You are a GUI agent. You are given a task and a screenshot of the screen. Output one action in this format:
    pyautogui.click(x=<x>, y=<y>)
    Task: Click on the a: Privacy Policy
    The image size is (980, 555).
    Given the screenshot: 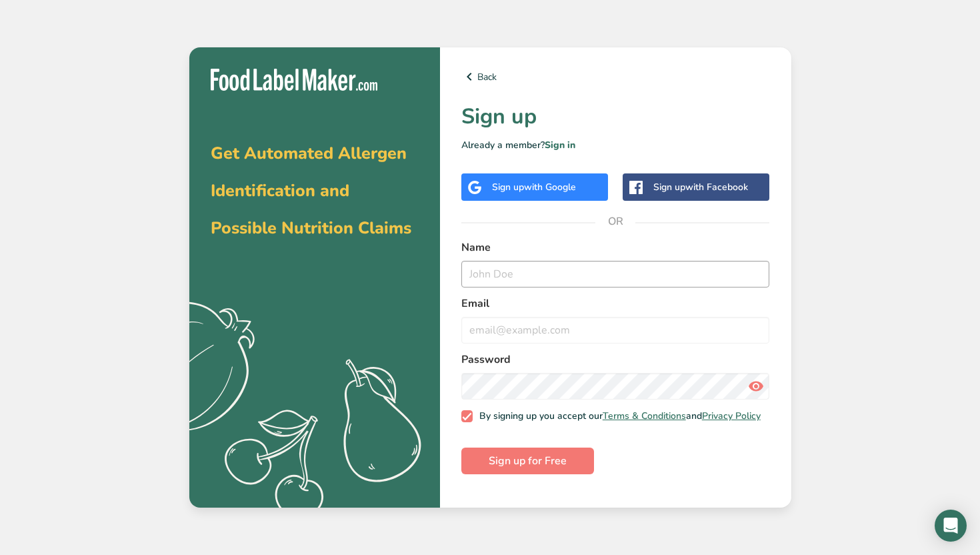 What is the action you would take?
    pyautogui.click(x=731, y=415)
    